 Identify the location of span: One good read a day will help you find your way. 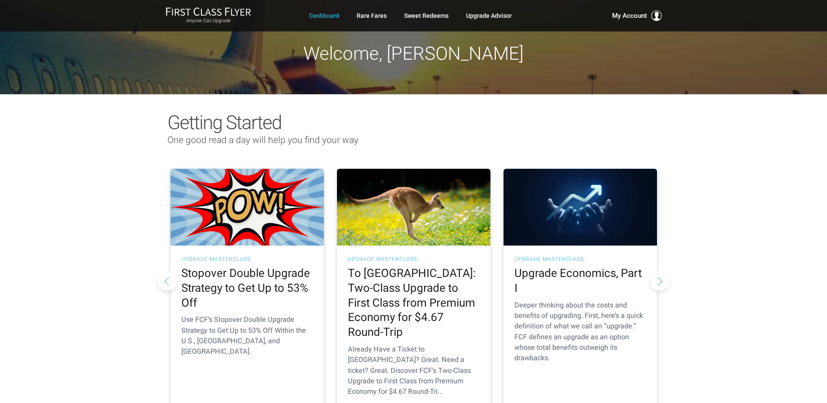
(263, 140).